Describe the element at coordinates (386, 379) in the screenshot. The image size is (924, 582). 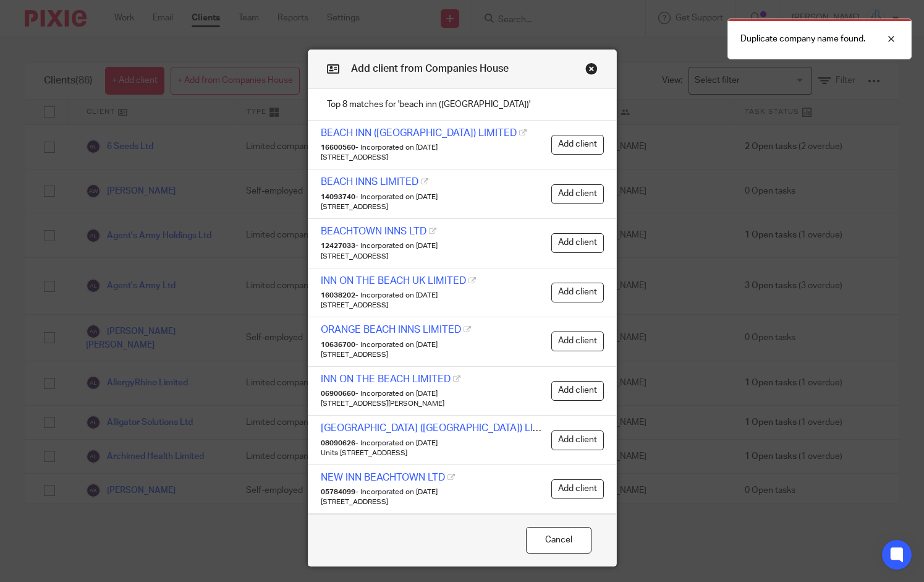
I see `a: INN ON THE BEACH LIMITED` at that location.